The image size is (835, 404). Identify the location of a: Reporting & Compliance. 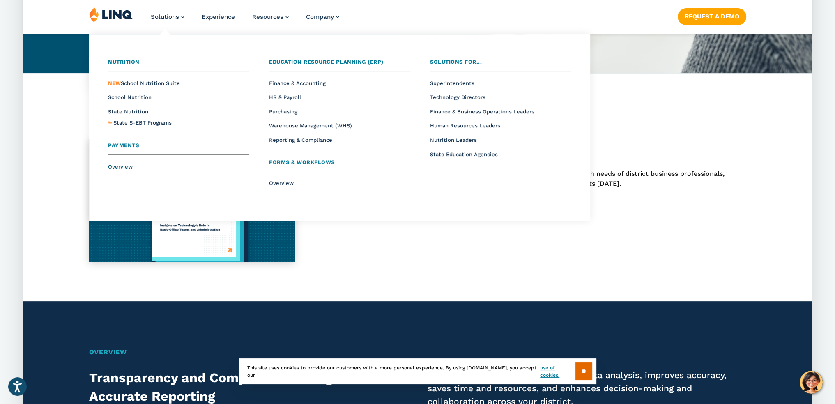
(300, 140).